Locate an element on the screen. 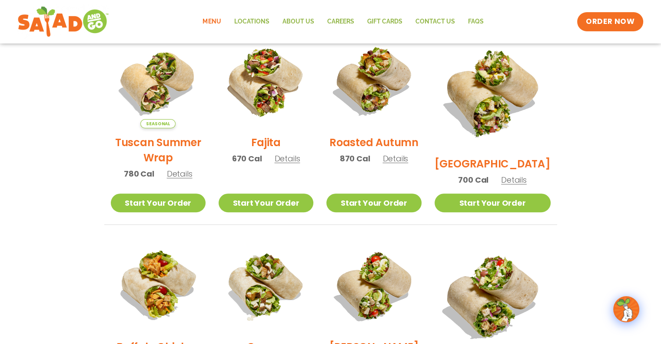 Image resolution: width=661 pixels, height=344 pixels. h2: Roasted Autumn is located at coordinates (374, 142).